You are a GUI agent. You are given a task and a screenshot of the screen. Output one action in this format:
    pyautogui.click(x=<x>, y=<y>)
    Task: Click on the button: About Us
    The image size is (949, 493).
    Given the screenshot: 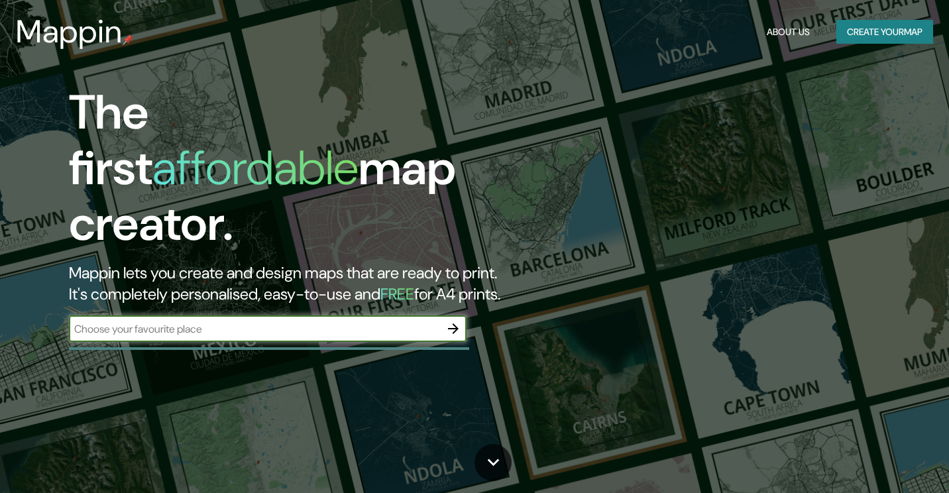 What is the action you would take?
    pyautogui.click(x=788, y=32)
    